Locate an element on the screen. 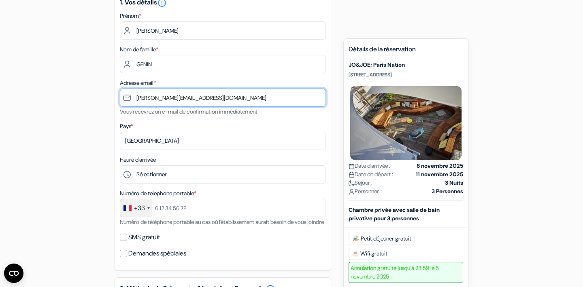  span: Date de départ : is located at coordinates (371, 174).